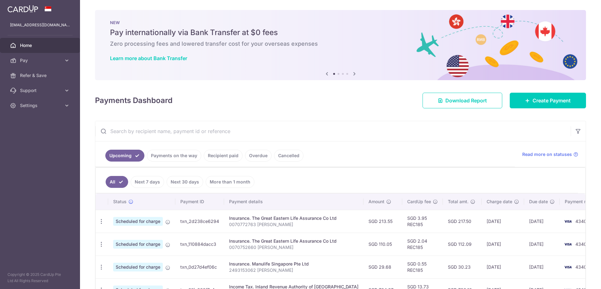 The height and width of the screenshot is (289, 601). Describe the element at coordinates (147, 182) in the screenshot. I see `a: Next 7 days` at that location.